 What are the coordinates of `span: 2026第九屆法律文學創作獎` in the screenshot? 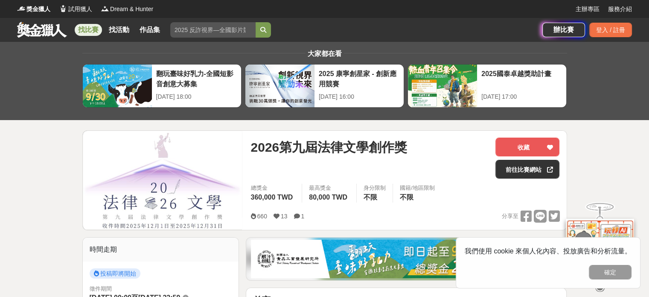 It's located at (329, 147).